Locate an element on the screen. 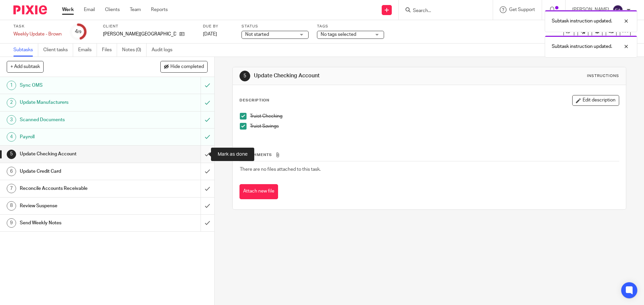 This screenshot has height=305, width=644. div: 3 is located at coordinates (12, 120).